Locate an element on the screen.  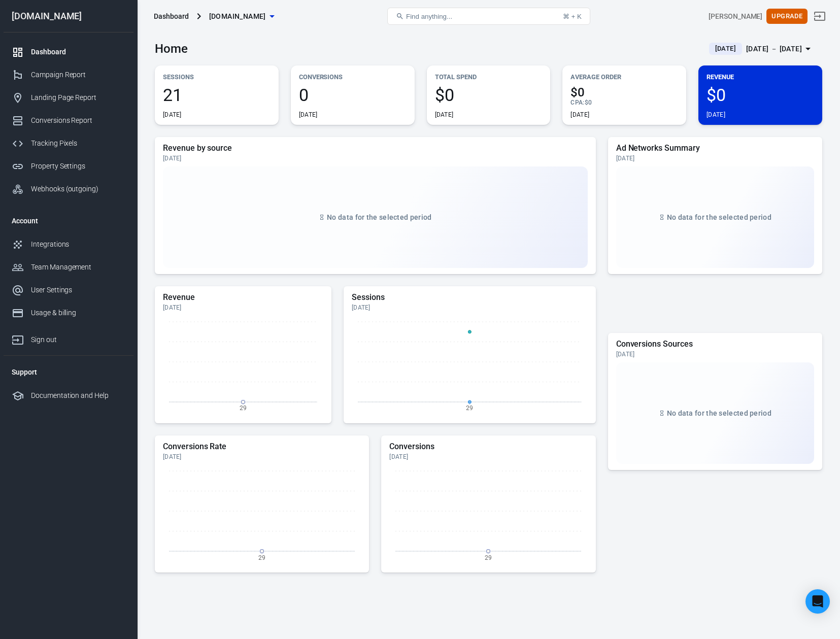
div: ⌘ + K is located at coordinates (572, 17).